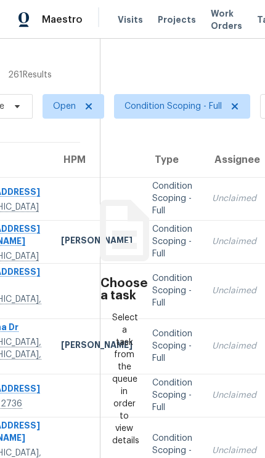 Image resolution: width=265 pixels, height=458 pixels. Describe the element at coordinates (130, 20) in the screenshot. I see `span: Visits` at that location.